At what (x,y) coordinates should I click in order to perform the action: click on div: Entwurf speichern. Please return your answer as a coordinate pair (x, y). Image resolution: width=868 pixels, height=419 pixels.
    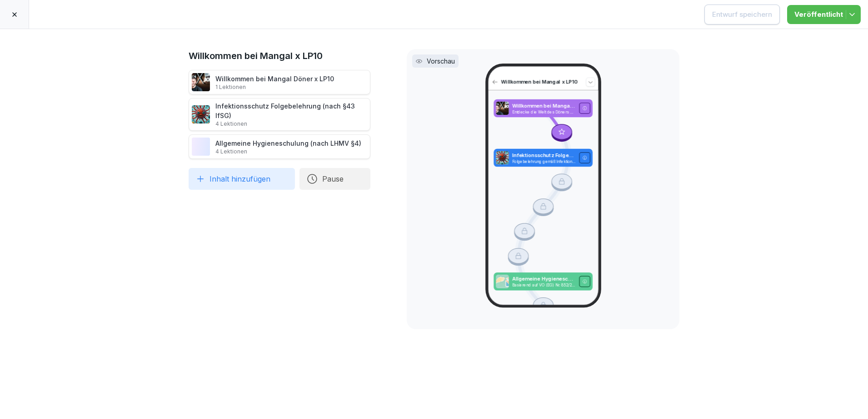
    Looking at the image, I should click on (742, 15).